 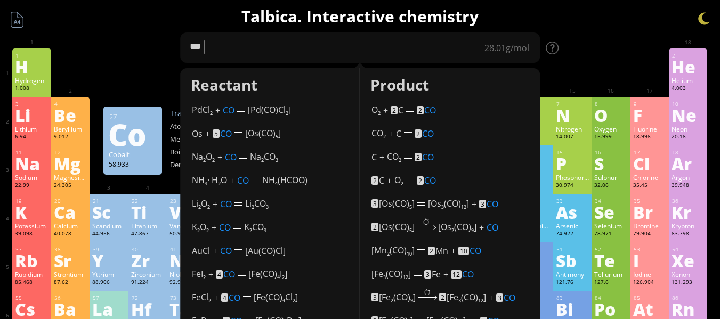 I want to click on div: 4, so click(x=70, y=104).